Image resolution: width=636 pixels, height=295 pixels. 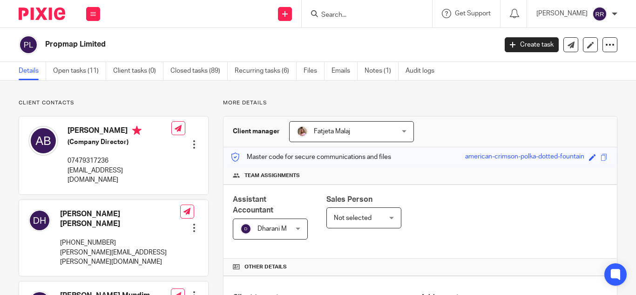 I want to click on a: Recurring tasks (6), so click(x=266, y=71).